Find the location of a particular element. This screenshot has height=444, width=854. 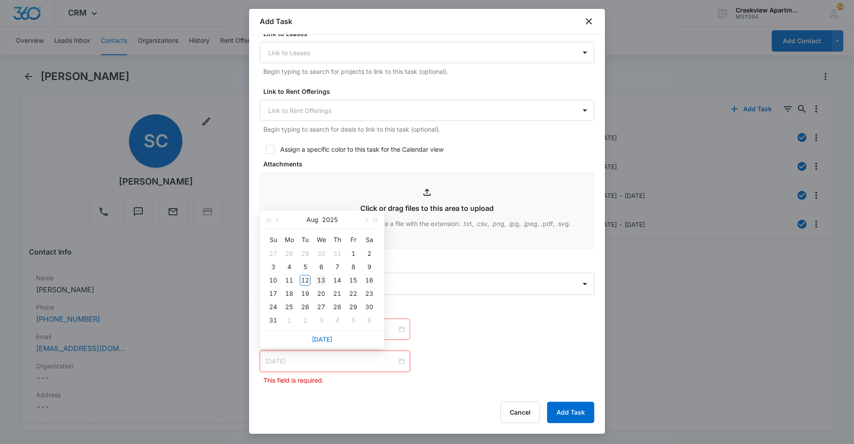

td: 2025-07-27 is located at coordinates (273, 254).